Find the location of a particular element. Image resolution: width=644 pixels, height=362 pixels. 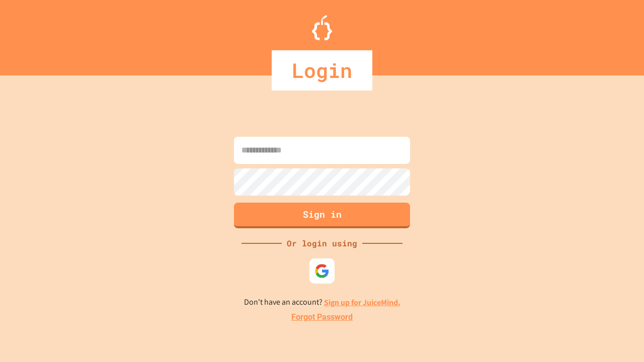

button: Sign in is located at coordinates (322, 215).